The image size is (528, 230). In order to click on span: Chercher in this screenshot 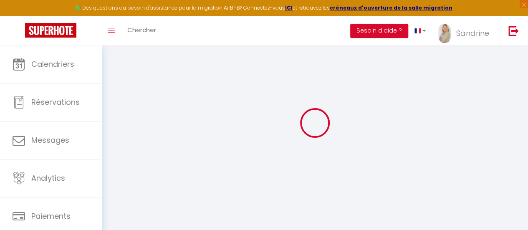, I will do `click(141, 30)`.